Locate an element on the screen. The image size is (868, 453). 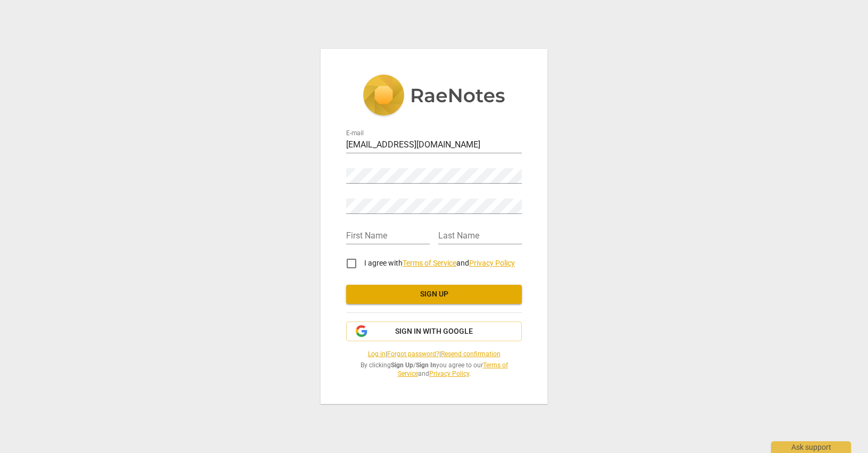
a: Forgot password? is located at coordinates (413, 354).